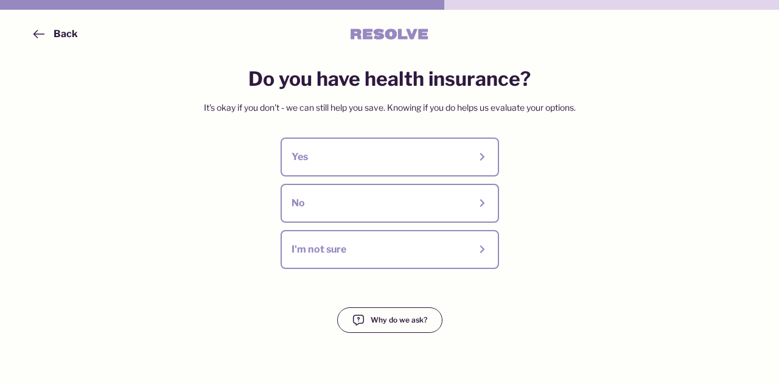 The image size is (779, 384). What do you see at coordinates (390, 108) in the screenshot?
I see `div: It's okay if you don't - we can still help you save. Knowing if you do helps us evaluate your opt...` at bounding box center [390, 108].